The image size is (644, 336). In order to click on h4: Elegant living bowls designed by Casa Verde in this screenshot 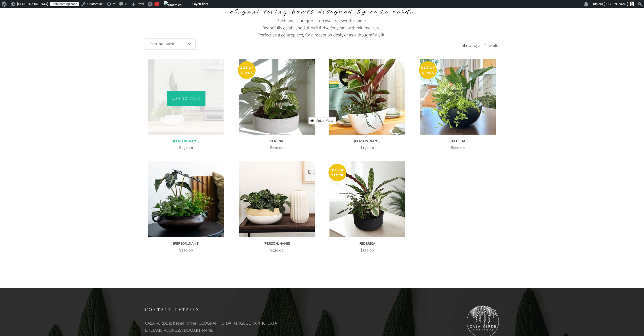, I will do `click(322, 12)`.